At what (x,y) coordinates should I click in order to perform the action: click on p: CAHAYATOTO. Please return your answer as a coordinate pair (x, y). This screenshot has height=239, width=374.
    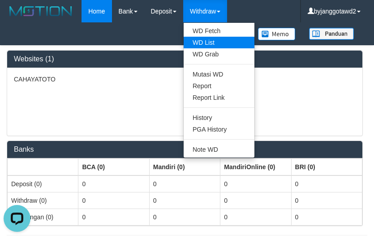
    Looking at the image, I should click on (185, 79).